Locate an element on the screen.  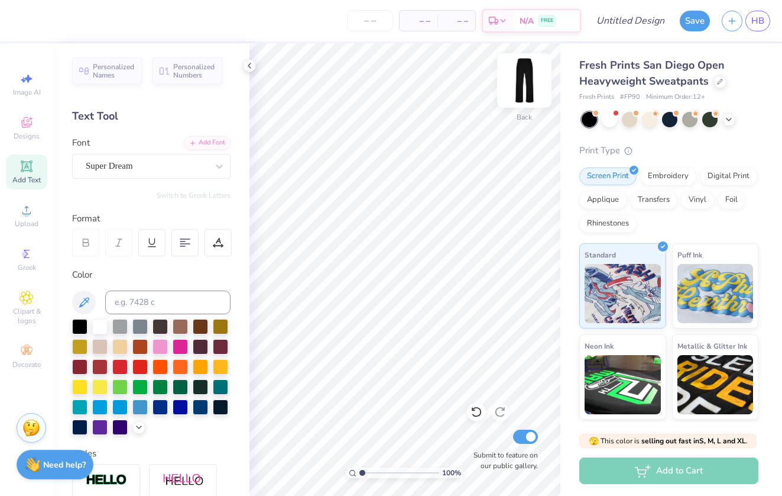
span: This color is . is located at coordinates (668, 441).